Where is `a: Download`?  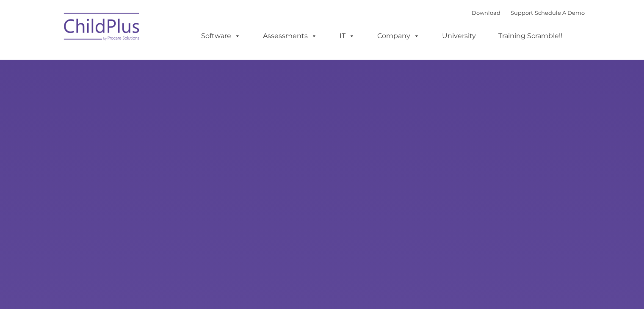
a: Download is located at coordinates (486, 13).